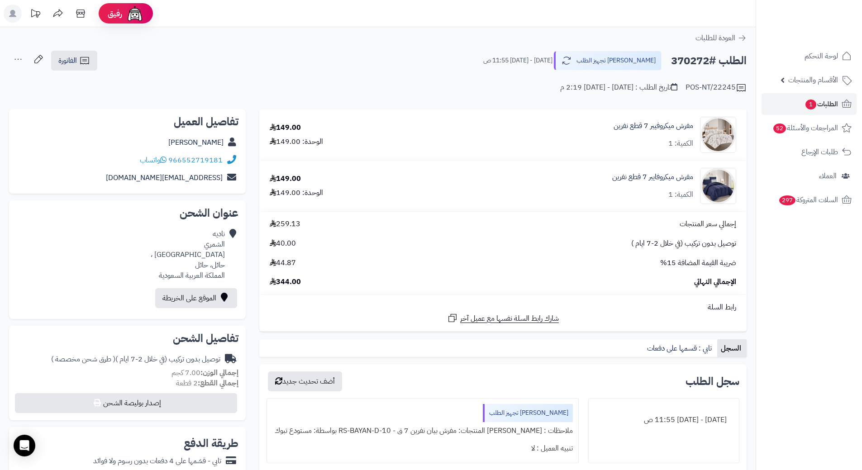  I want to click on span: الأقسام والمنتجات, so click(813, 80).